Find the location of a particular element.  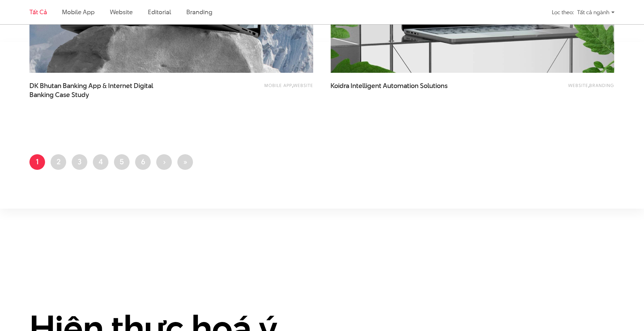

a: Koidra Intelligent Automation Solutions is located at coordinates (400, 90).